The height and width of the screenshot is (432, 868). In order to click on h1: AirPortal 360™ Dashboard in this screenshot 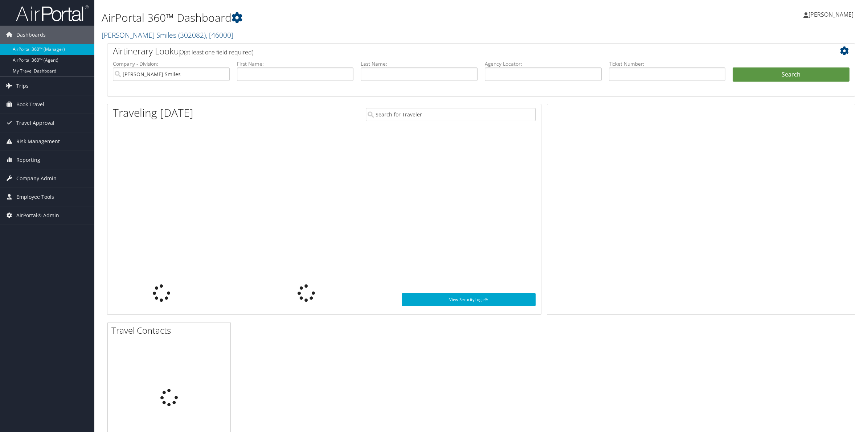, I will do `click(354, 18)`.